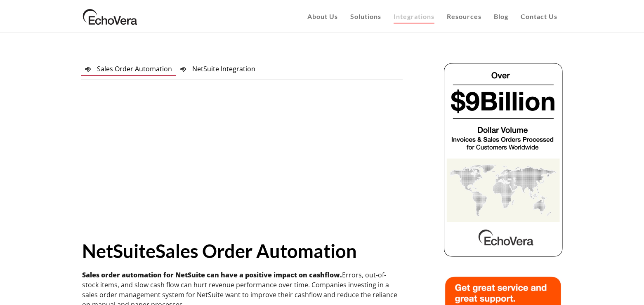  I want to click on img: echovera dollar volume, so click(503, 159).